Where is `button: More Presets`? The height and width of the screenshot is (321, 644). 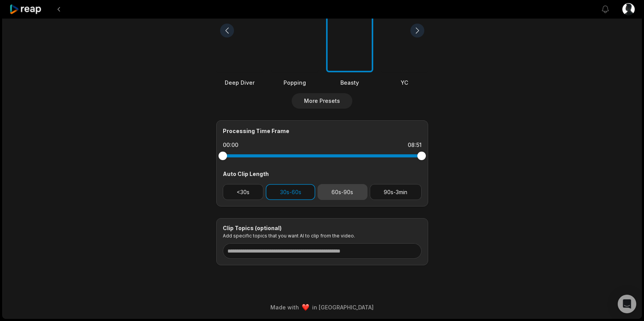 button: More Presets is located at coordinates (322, 101).